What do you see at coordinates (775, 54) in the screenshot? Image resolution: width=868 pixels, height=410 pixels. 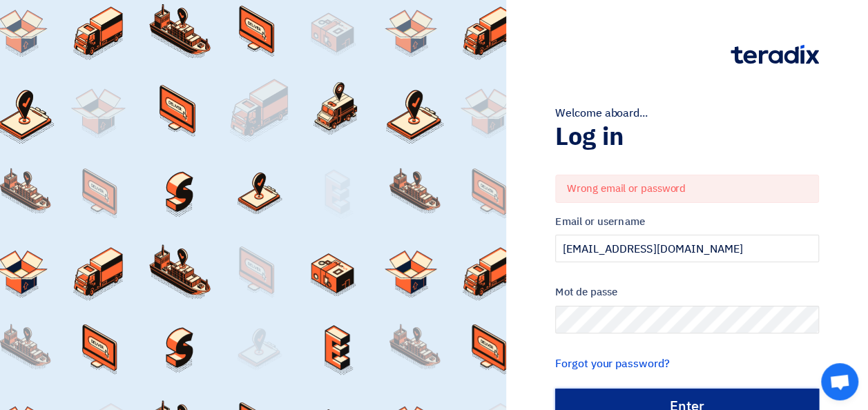 I see `img: Teradix logo` at bounding box center [775, 54].